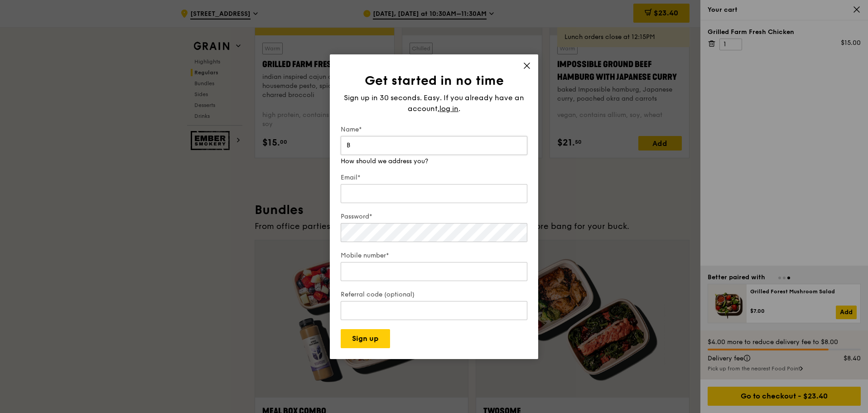  I want to click on button: Sign up, so click(365, 339).